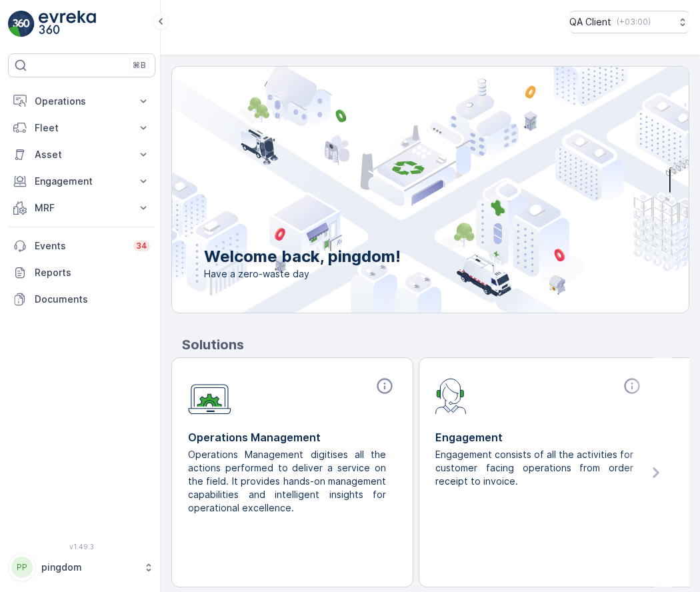 This screenshot has width=700, height=592. Describe the element at coordinates (81, 181) in the screenshot. I see `button: Engagement` at that location.